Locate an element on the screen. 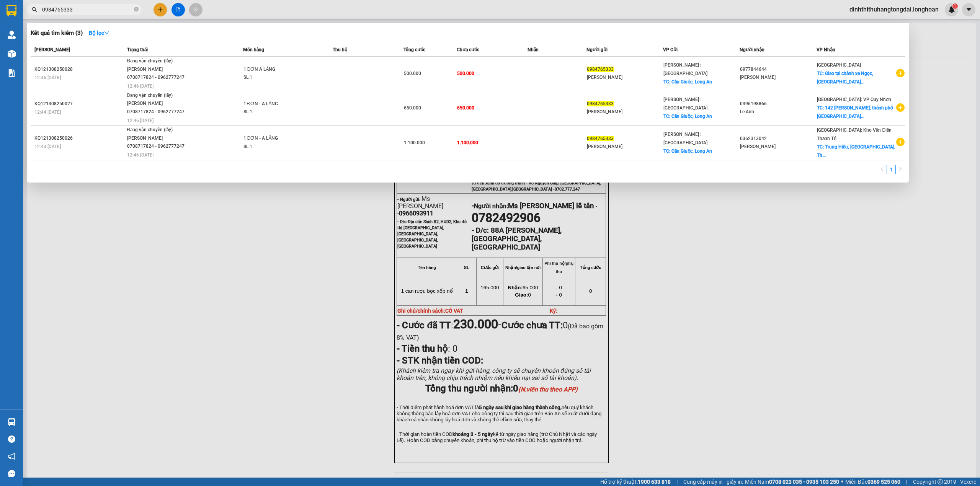 Image resolution: width=980 pixels, height=486 pixels. span: question-circle is located at coordinates (11, 439).